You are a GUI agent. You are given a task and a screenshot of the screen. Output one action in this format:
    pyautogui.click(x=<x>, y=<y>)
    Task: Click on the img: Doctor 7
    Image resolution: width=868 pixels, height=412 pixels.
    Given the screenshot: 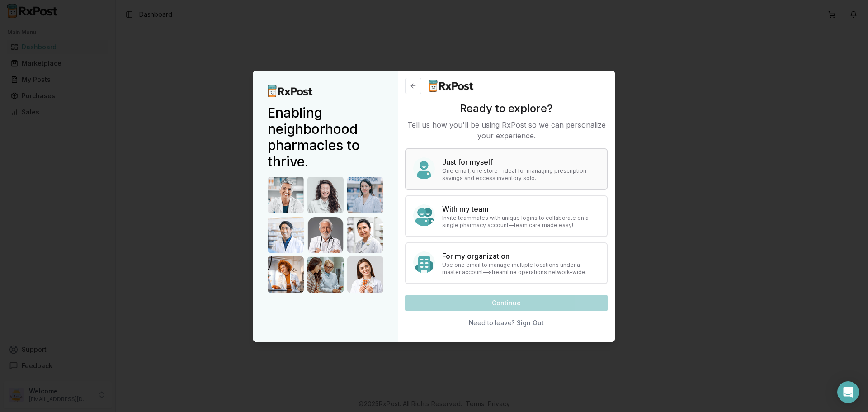 What is the action you would take?
    pyautogui.click(x=286, y=274)
    